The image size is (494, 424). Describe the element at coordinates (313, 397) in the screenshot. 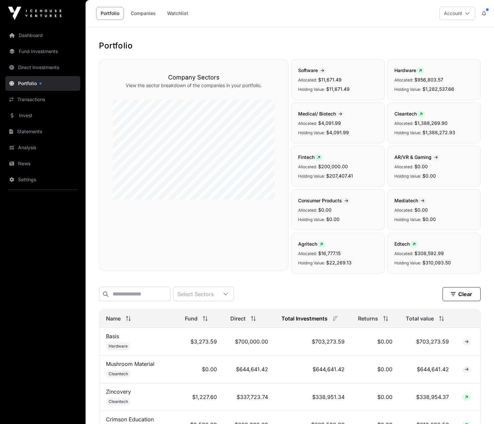

I see `td: $338,951.34` at that location.